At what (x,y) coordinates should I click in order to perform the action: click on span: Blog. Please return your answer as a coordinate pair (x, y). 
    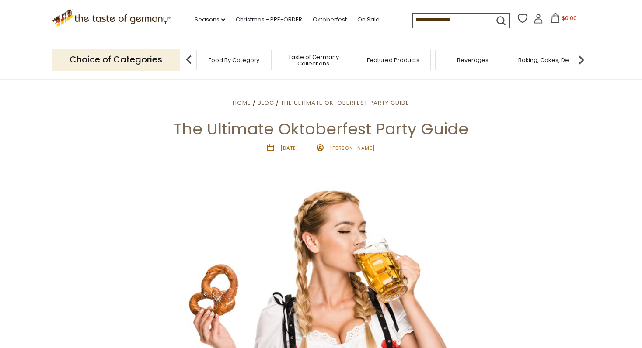
    Looking at the image, I should click on (266, 103).